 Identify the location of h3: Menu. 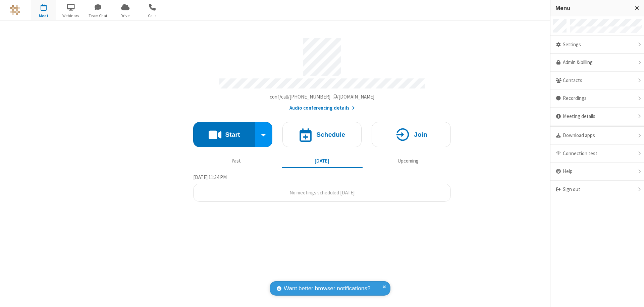
(592, 8).